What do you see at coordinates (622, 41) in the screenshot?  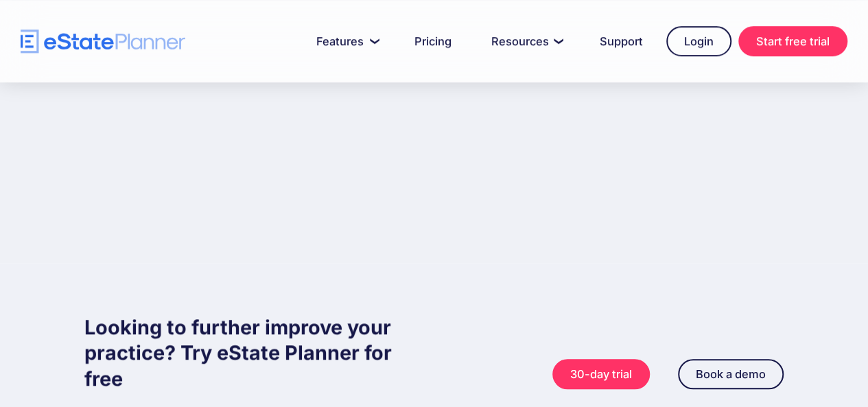 I see `a: Support` at bounding box center [622, 41].